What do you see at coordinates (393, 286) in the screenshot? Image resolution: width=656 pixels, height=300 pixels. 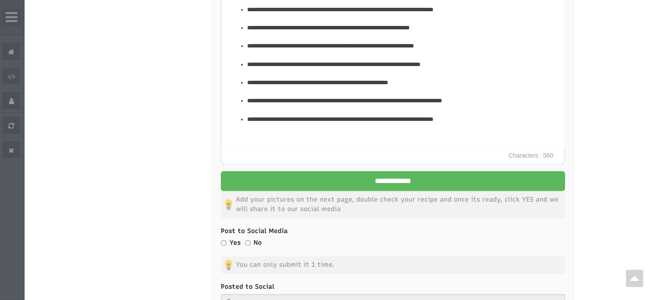 I see `label: Posted to Social` at bounding box center [393, 286].